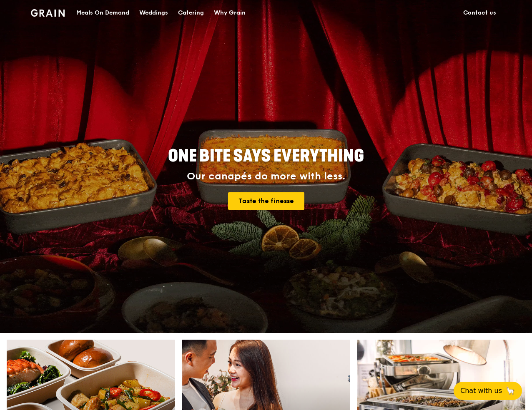 The width and height of the screenshot is (532, 410). Describe the element at coordinates (47, 13) in the screenshot. I see `img: Grain` at that location.